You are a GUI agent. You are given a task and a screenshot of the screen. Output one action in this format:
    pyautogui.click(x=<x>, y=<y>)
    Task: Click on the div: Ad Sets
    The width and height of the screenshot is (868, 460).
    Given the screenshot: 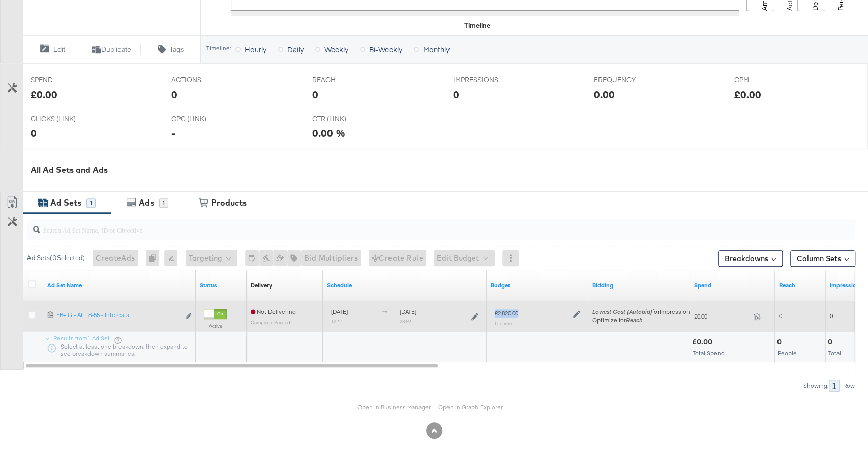 What is the action you would take?
    pyautogui.click(x=65, y=202)
    